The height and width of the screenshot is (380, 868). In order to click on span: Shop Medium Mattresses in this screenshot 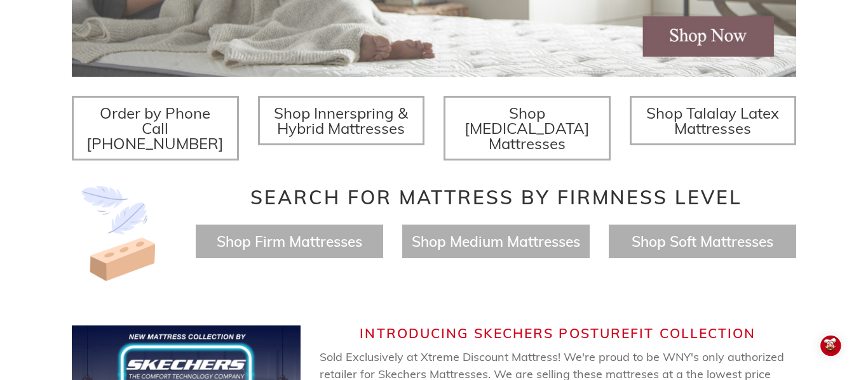, I will do `click(495, 241)`.